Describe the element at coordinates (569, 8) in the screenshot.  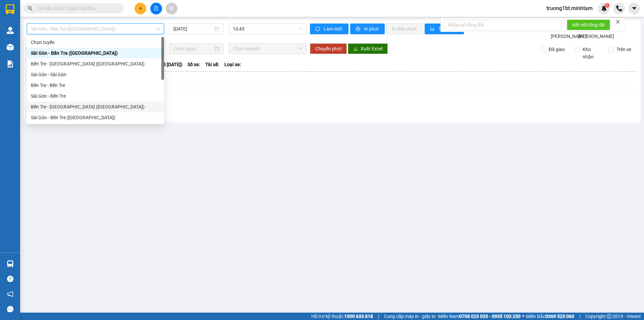
I see `span: truong1bt.minhtam` at that location.